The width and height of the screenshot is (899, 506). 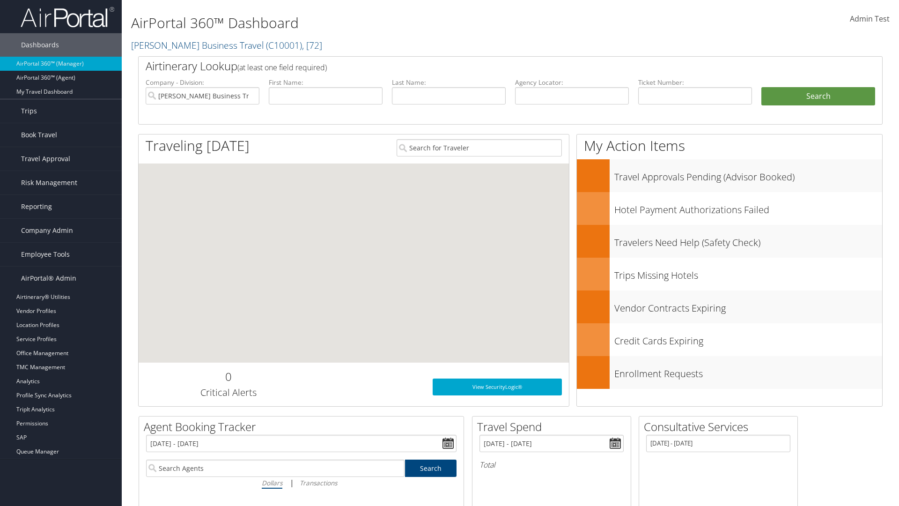 I want to click on span: ( C10001 ), so click(x=284, y=45).